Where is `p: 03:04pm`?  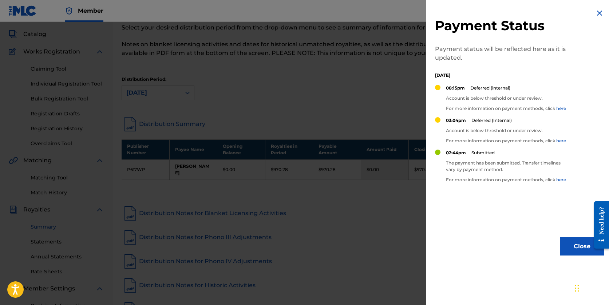
p: 03:04pm is located at coordinates (456, 121).